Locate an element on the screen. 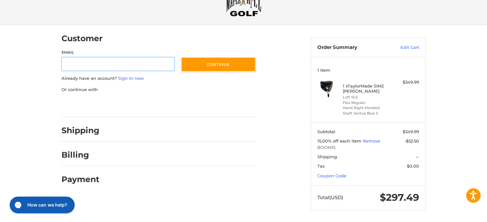 The height and width of the screenshot is (222, 487). button: Continue is located at coordinates (218, 64).